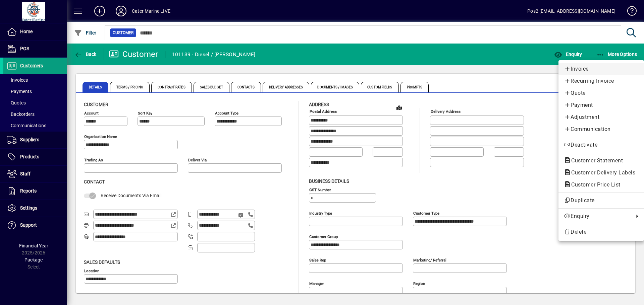  I want to click on span: Customer Price List, so click(594, 184).